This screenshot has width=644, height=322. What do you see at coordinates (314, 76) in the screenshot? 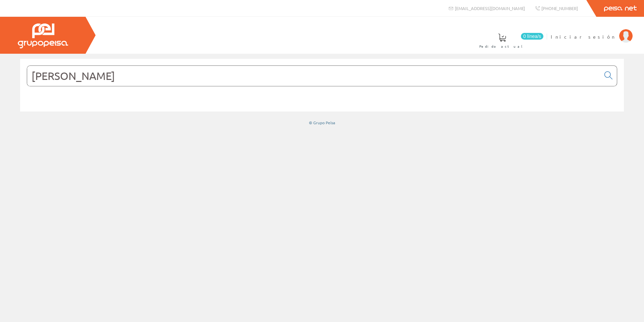
I see `input: Buscar...` at bounding box center [314, 76].